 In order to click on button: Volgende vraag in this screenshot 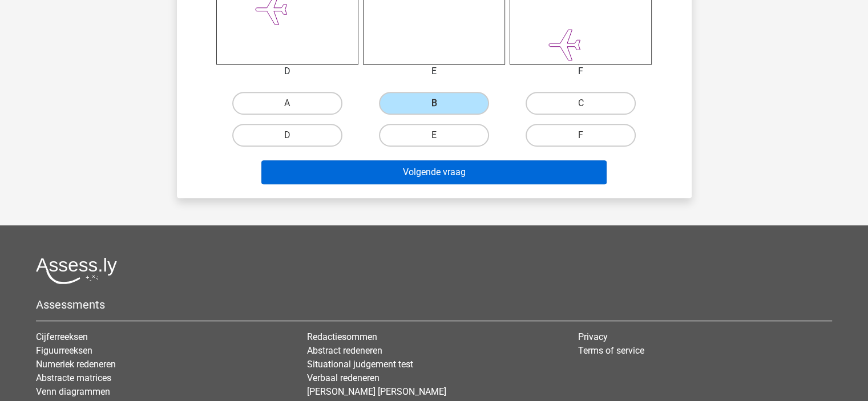, I will do `click(434, 172)`.